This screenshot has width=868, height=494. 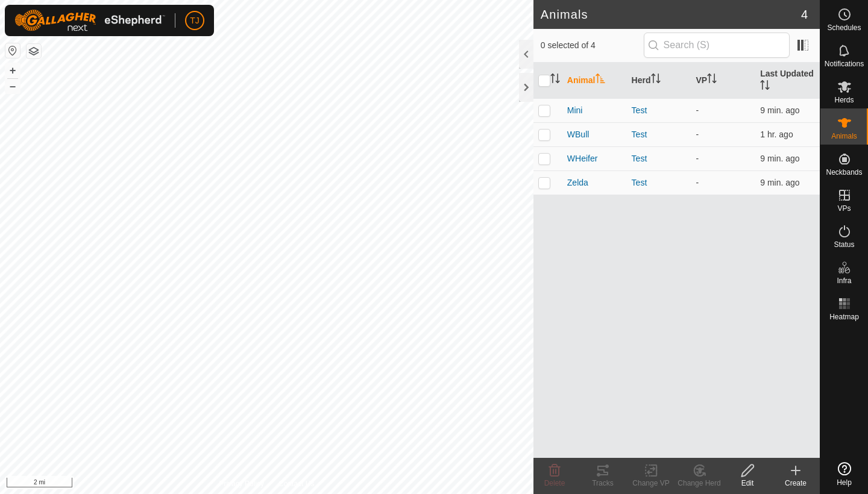 I want to click on span: WHeifer, so click(x=582, y=158).